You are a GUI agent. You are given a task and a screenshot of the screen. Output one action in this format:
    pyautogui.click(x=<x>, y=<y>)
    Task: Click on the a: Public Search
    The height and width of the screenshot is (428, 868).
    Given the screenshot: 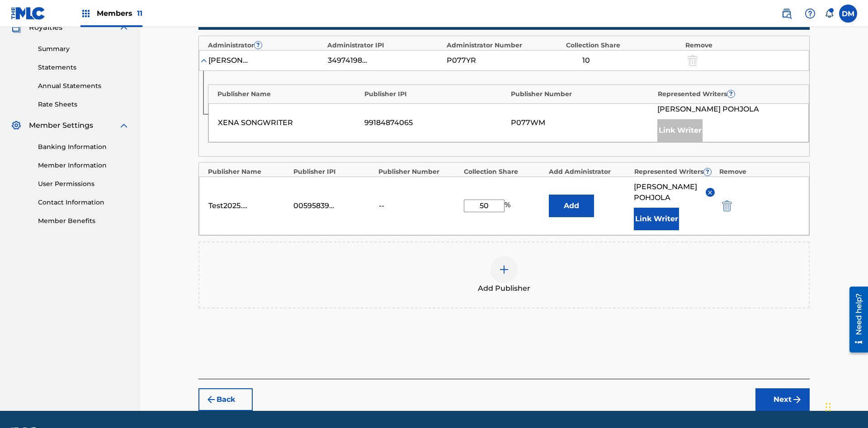 What is the action you would take?
    pyautogui.click(x=787, y=14)
    